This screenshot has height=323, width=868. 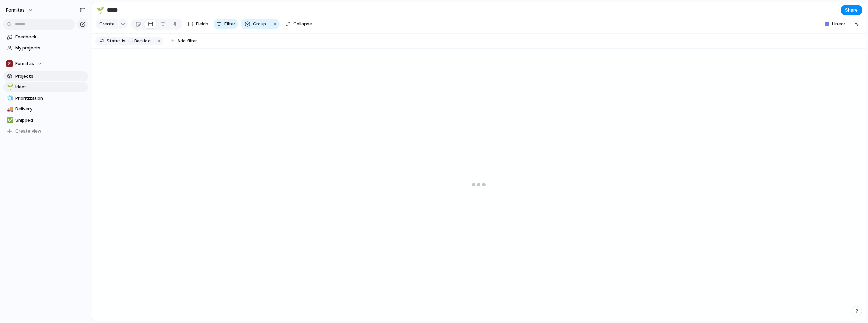 I want to click on span: Ideas, so click(x=51, y=87).